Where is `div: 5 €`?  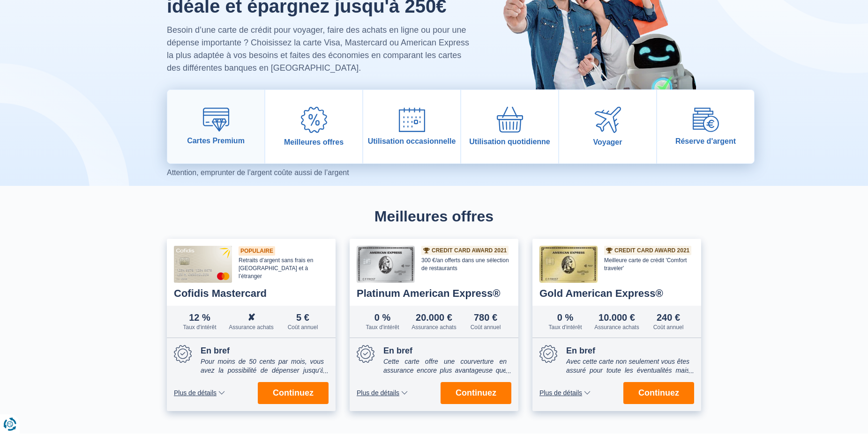 div: 5 € is located at coordinates (303, 318).